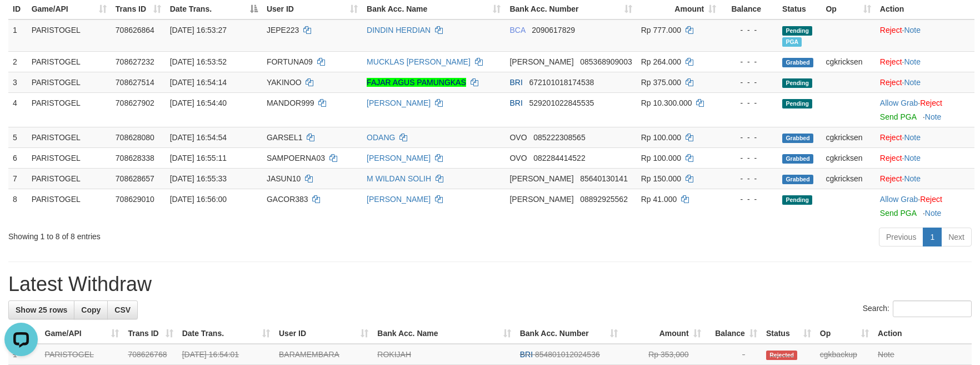 The image size is (980, 365). Describe the element at coordinates (664, 355) in the screenshot. I see `td: Rp 353,000` at that location.